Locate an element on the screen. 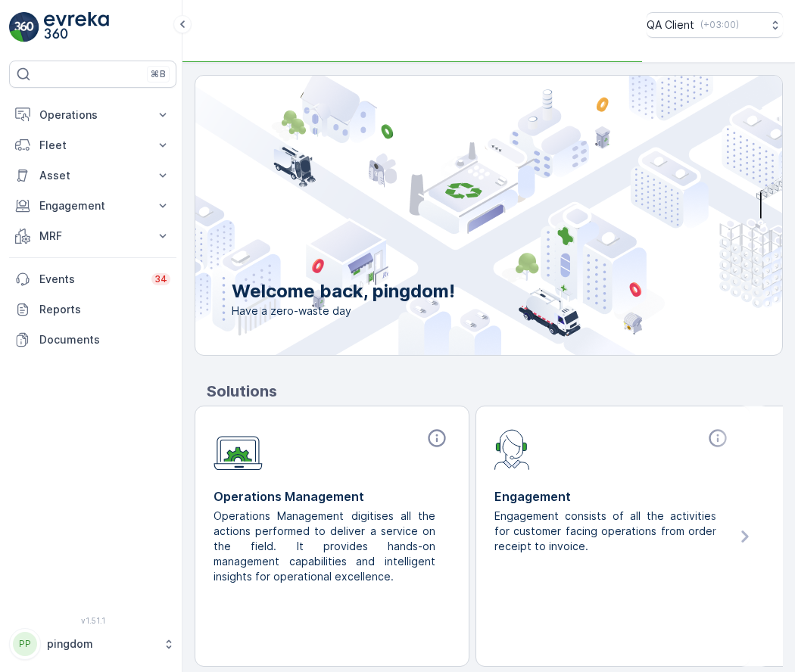 Image resolution: width=795 pixels, height=672 pixels. p: Operations Management digitises all the actions performed to deliver a service on the field. It p... is located at coordinates (326, 547).